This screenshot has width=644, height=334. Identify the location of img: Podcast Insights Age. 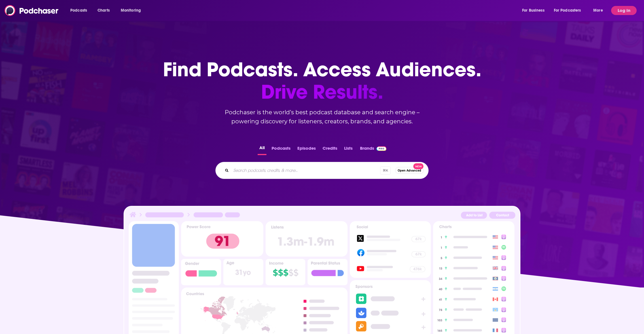
(243, 272).